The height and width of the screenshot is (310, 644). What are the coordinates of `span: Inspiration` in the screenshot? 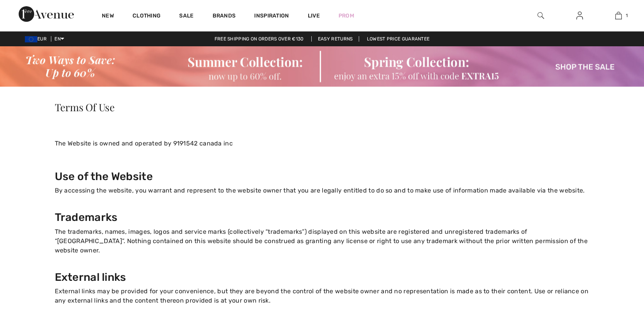 It's located at (271, 16).